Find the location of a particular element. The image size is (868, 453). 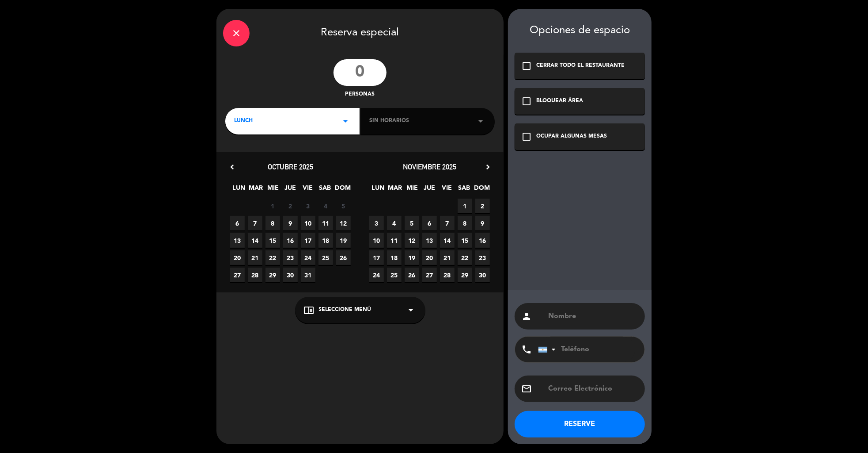

input: Teléfono is located at coordinates (587, 349).